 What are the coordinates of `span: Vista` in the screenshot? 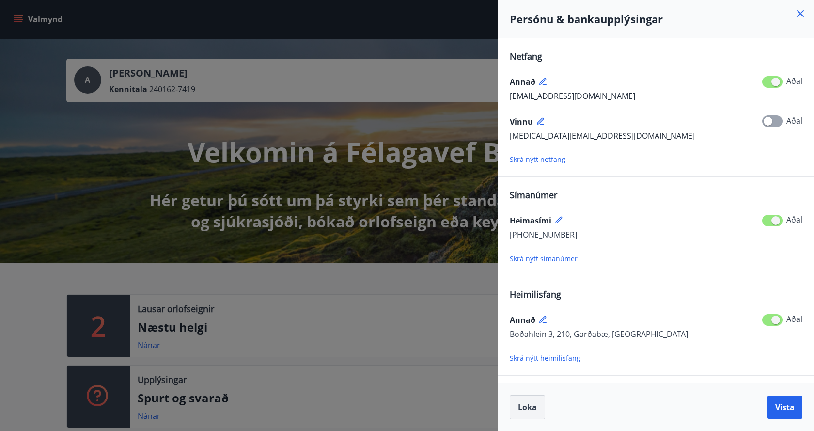 It's located at (785, 407).